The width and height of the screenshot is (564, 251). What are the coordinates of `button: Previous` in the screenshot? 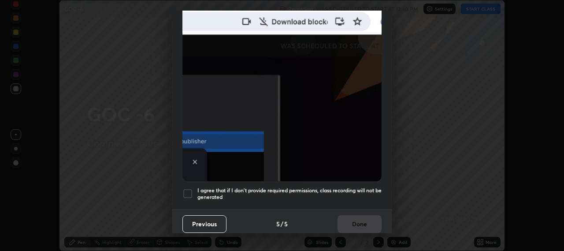 It's located at (205, 224).